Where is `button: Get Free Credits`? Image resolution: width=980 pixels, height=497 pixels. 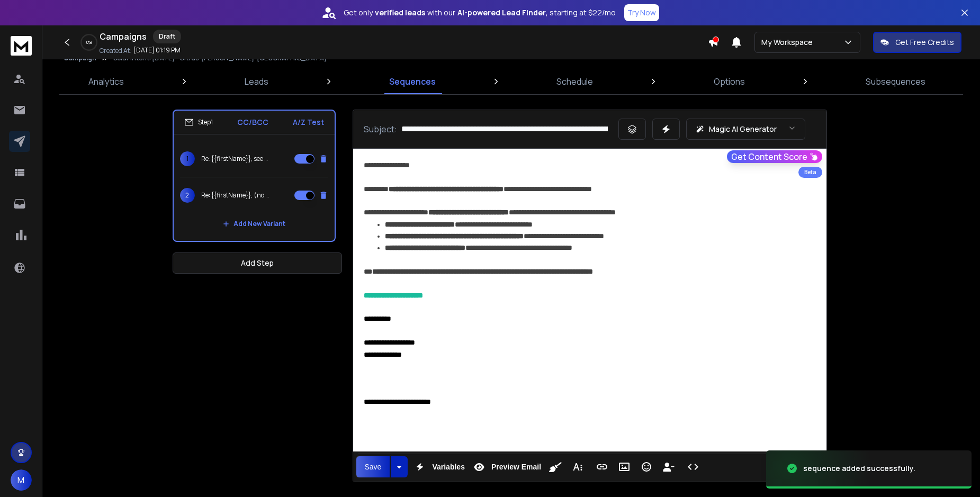 button: Get Free Credits is located at coordinates (917, 43).